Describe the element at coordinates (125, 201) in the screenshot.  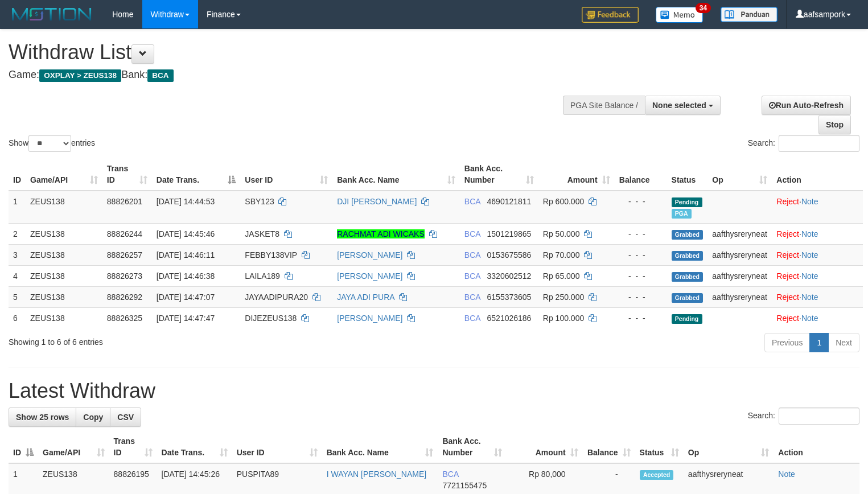
I see `span: 88826201` at that location.